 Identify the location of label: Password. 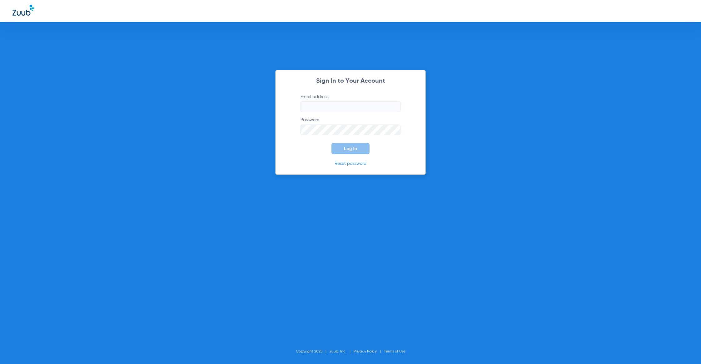
(350, 126).